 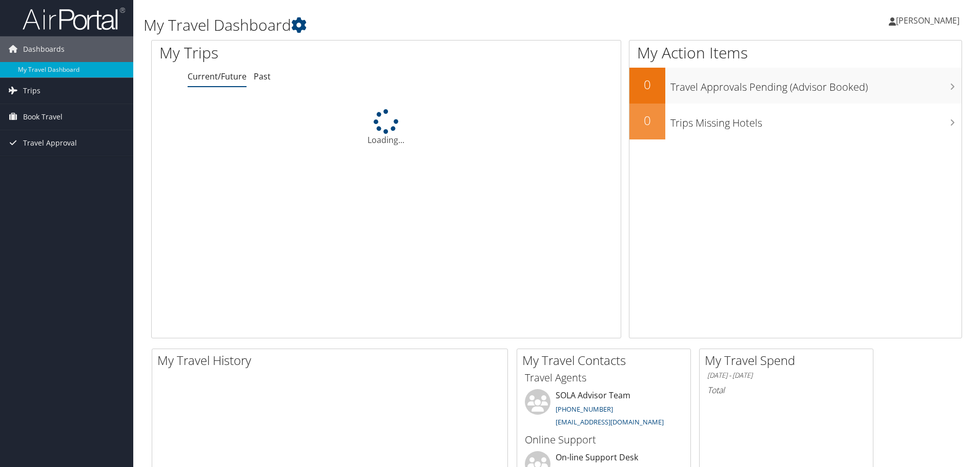 What do you see at coordinates (607, 360) in the screenshot?
I see `h2: My Travel Contacts` at bounding box center [607, 360].